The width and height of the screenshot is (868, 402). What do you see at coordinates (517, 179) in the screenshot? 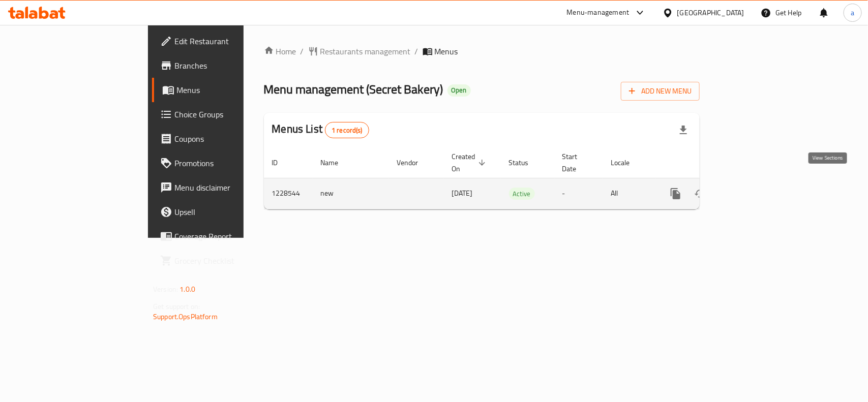
I see `table: enhanced table` at bounding box center [517, 179].